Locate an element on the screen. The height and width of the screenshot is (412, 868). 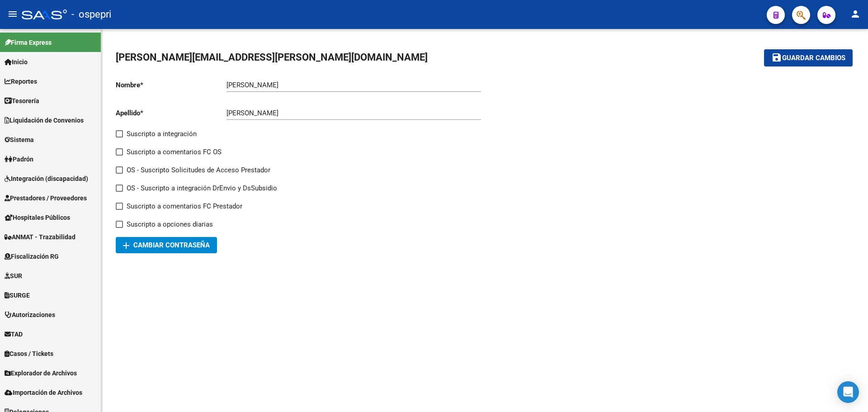
span: Guardar cambios is located at coordinates (813, 58).